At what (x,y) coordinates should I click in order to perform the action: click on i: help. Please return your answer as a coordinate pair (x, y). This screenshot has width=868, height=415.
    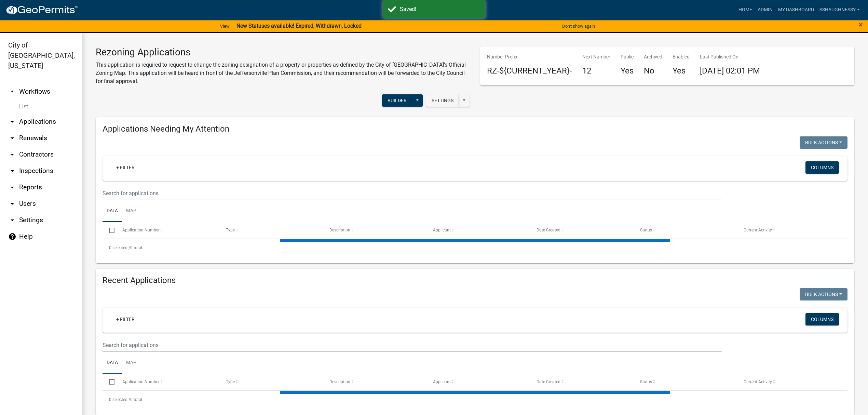
    Looking at the image, I should click on (12, 236).